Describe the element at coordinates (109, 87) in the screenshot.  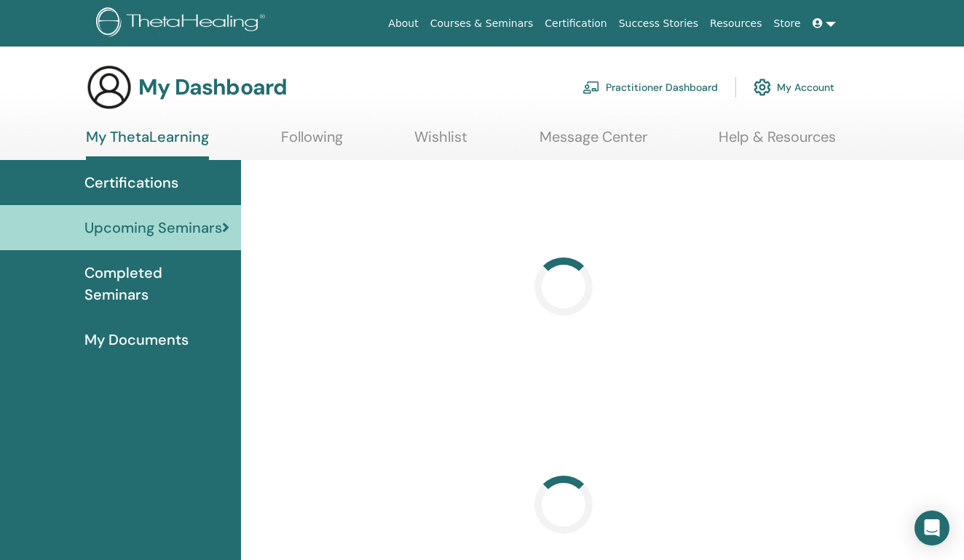
I see `img: generic-user-icon.jpg` at that location.